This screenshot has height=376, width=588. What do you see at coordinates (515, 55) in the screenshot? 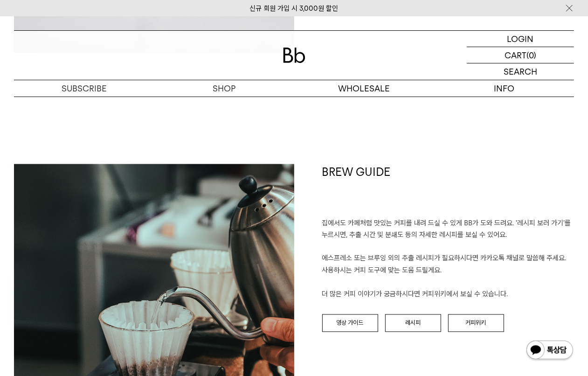
I see `p: CART` at bounding box center [515, 55].